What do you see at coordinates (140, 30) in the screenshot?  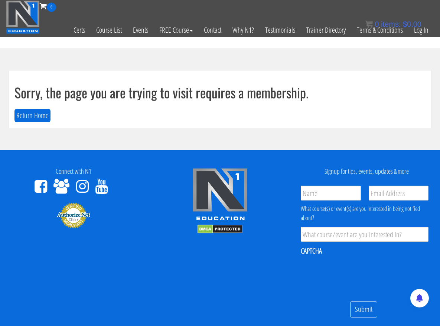 I see `a: Events` at bounding box center [140, 30].